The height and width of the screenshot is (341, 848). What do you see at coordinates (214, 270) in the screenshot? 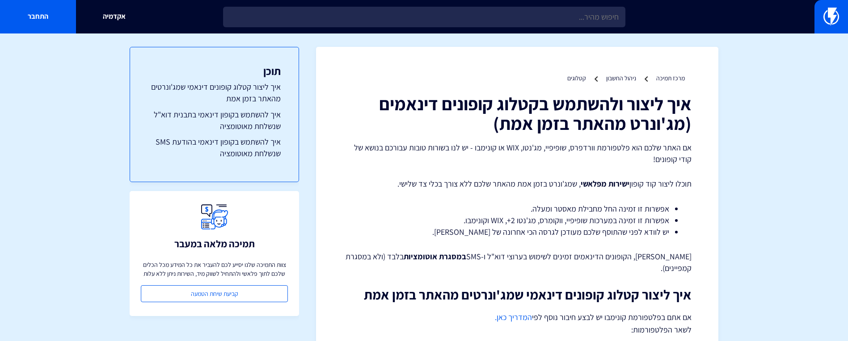
I see `p: צוות התמיכה שלנו יסייע לכם להעביר את כל המידע מכל הכלים שלכם לתוך פלאשי ולהתחיל לשווק מיד, השירות...` at bounding box center [214, 270].